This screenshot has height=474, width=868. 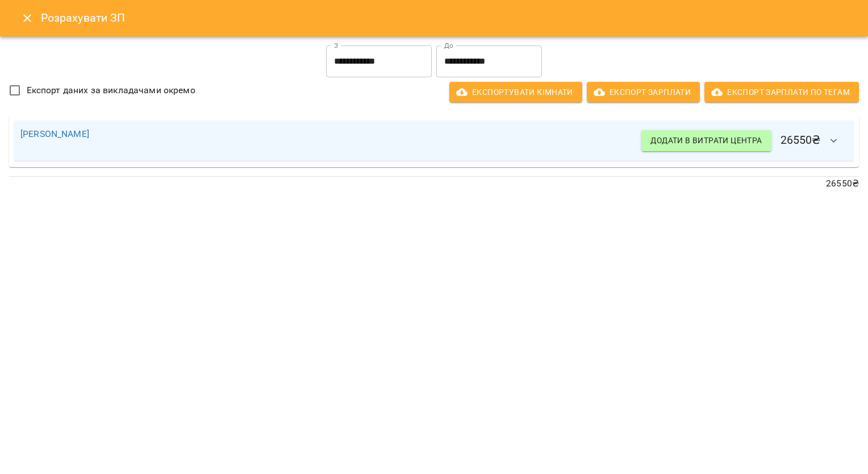 What do you see at coordinates (706, 141) in the screenshot?
I see `button: Додати в витрати центра` at bounding box center [706, 141].